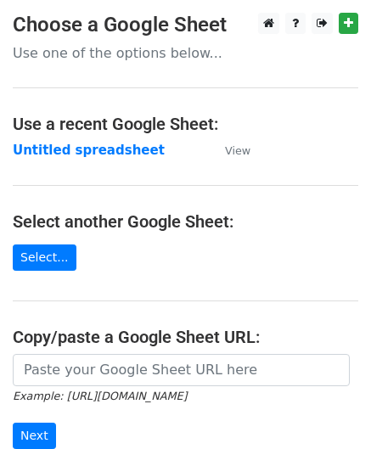 The height and width of the screenshot is (449, 371). Describe the element at coordinates (185, 25) in the screenshot. I see `h3: Choose a Google Sheet` at that location.